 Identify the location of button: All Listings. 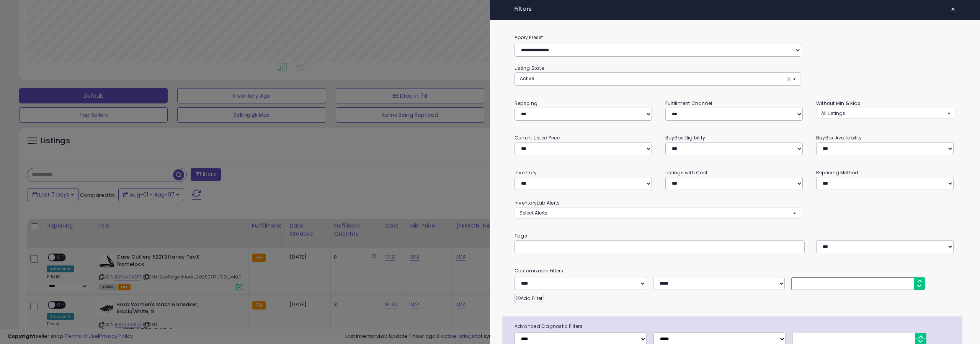
(885, 113).